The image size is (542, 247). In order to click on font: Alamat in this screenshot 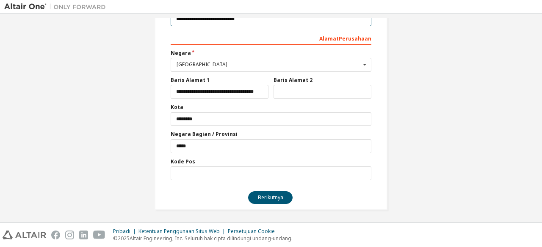, I will do `click(329, 38)`.